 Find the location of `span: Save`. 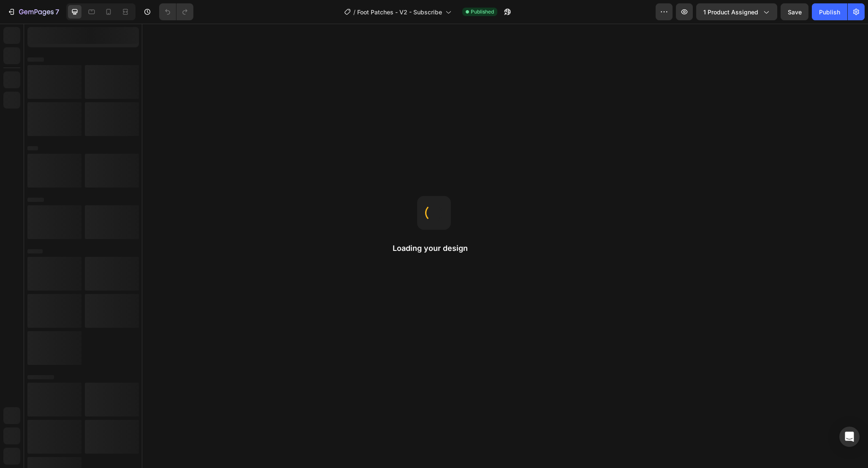

span: Save is located at coordinates (794, 12).